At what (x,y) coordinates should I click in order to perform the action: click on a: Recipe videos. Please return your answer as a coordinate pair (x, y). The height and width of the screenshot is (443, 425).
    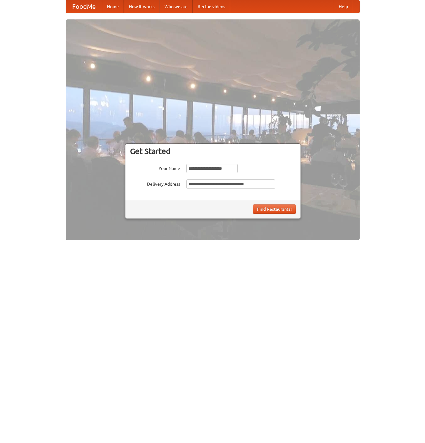
    Looking at the image, I should click on (211, 7).